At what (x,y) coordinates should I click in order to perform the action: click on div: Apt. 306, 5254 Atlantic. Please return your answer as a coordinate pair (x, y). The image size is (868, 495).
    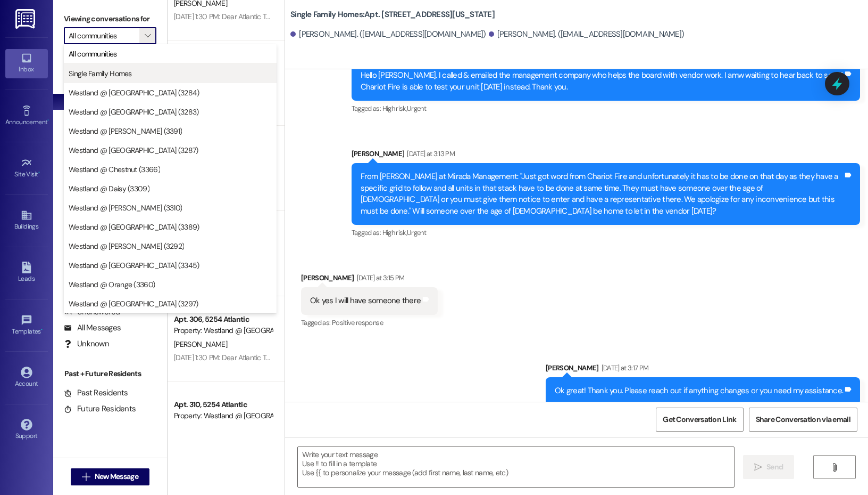
    Looking at the image, I should click on (223, 319).